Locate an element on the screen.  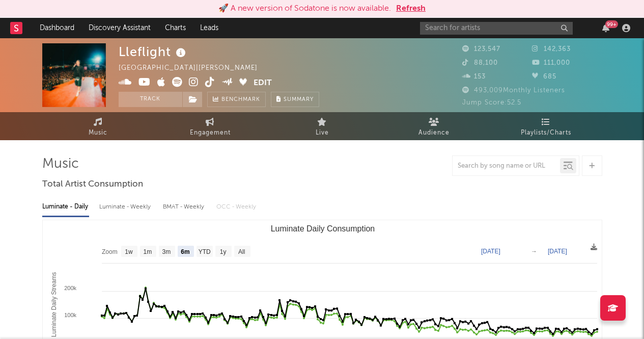
span: 685 is located at coordinates (544, 77).